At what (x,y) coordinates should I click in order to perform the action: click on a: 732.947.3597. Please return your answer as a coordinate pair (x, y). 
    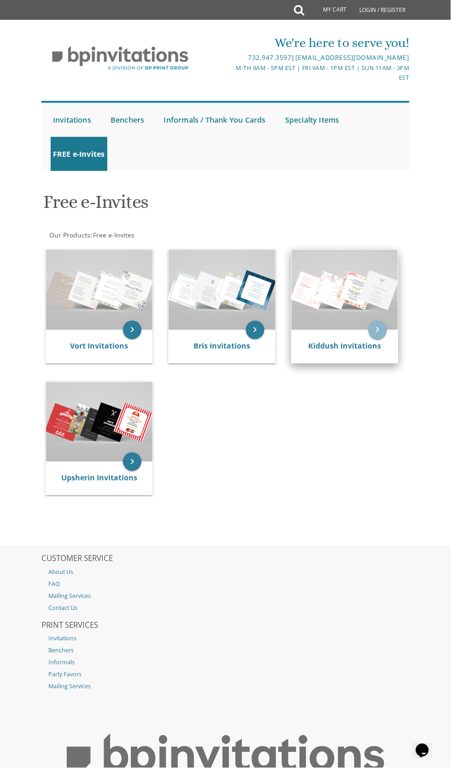
    Looking at the image, I should click on (270, 57).